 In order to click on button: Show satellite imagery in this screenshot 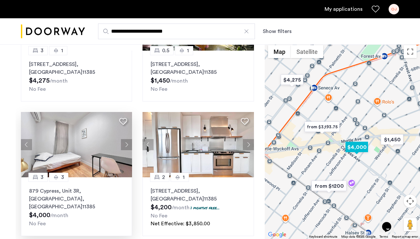, I will do `click(307, 52)`.